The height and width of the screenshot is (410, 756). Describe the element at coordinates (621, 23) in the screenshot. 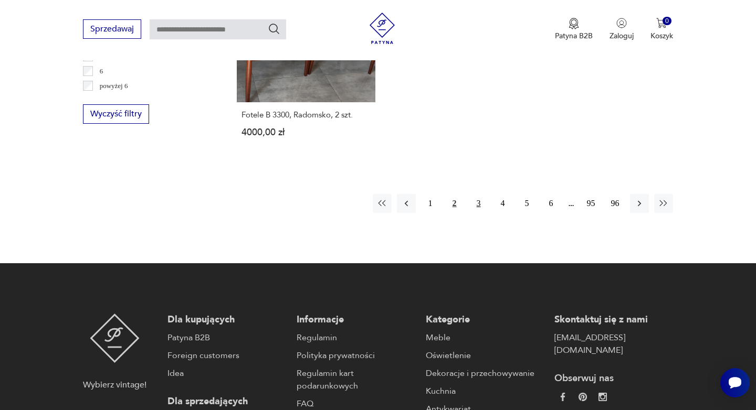

I see `img: Ikonka użytkownika` at that location.